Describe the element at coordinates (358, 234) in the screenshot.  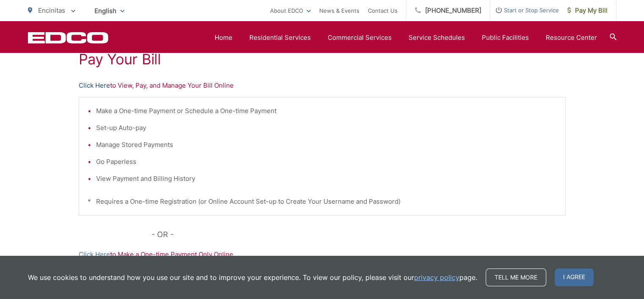
I see `p: - OR -` at that location.